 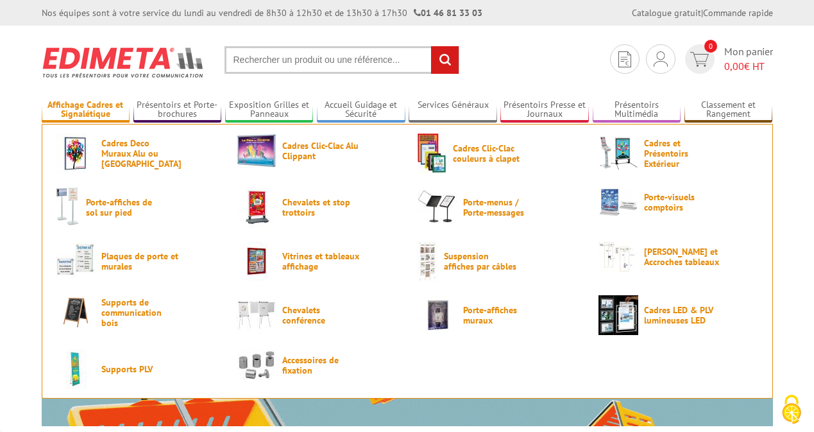 I want to click on a: devis rapide 0 Mon panier 0,00€ HT, so click(x=728, y=59).